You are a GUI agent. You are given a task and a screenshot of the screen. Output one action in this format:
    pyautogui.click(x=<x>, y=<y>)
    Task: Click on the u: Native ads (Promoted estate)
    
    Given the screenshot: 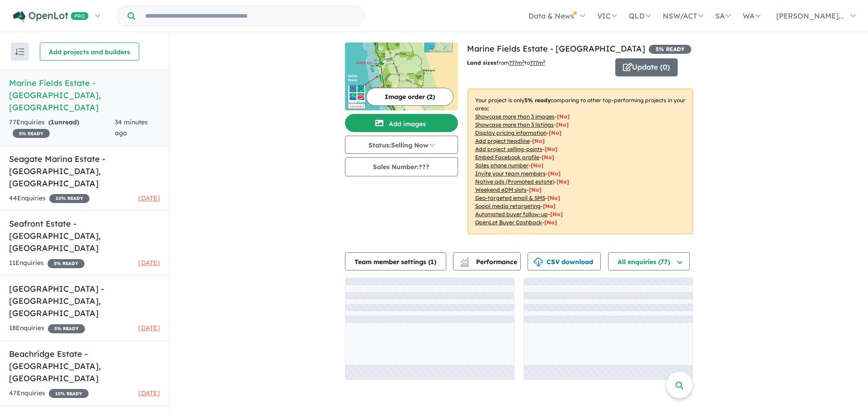 What is the action you would take?
    pyautogui.click(x=515, y=181)
    